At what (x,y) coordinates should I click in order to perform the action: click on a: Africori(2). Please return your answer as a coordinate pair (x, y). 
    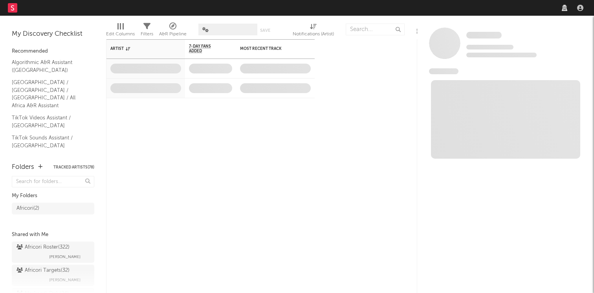
    Looking at the image, I should click on (53, 209).